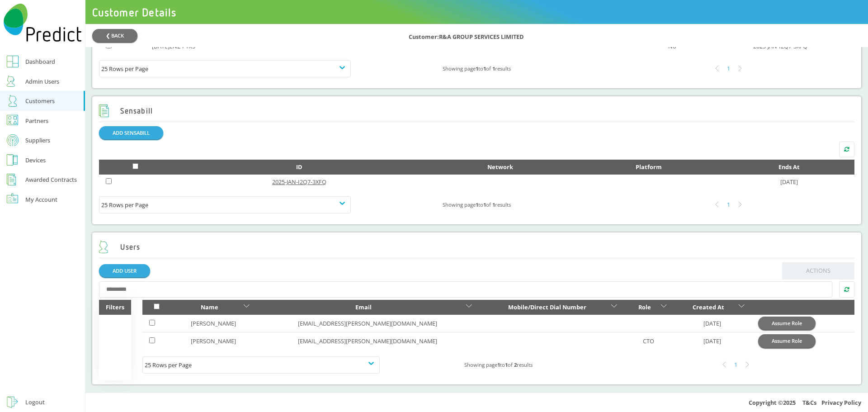 This screenshot has width=868, height=412. I want to click on div: Created At, so click(709, 307).